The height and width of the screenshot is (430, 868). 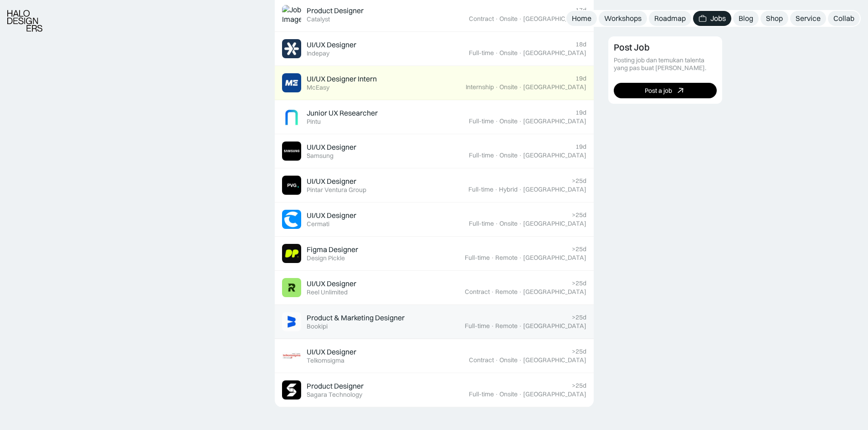 I want to click on a: Shop, so click(x=774, y=18).